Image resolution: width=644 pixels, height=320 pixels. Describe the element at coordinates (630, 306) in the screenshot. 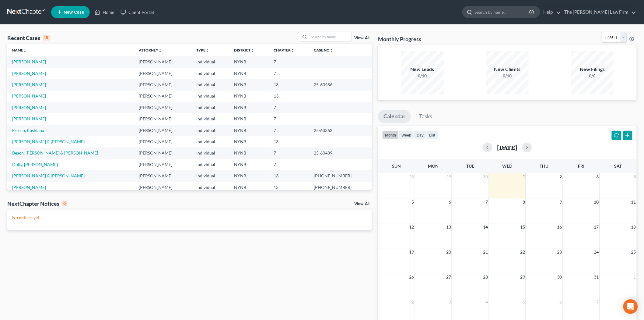

I see `div: Open Intercom Messenger` at that location.